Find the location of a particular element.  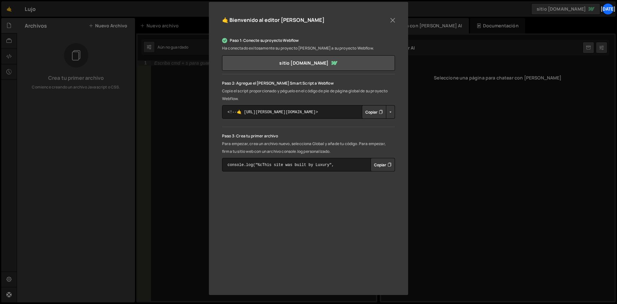

font: Copie el script proporcionado y péguelo en el código de pie de página global de su proyecto Webflow. is located at coordinates (305, 95).